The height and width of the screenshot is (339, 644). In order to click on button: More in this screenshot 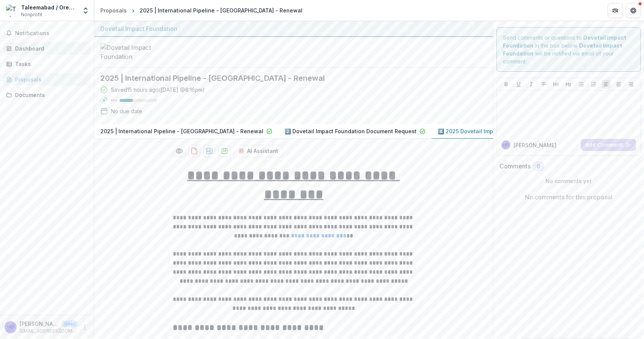, I will do `click(85, 327)`.